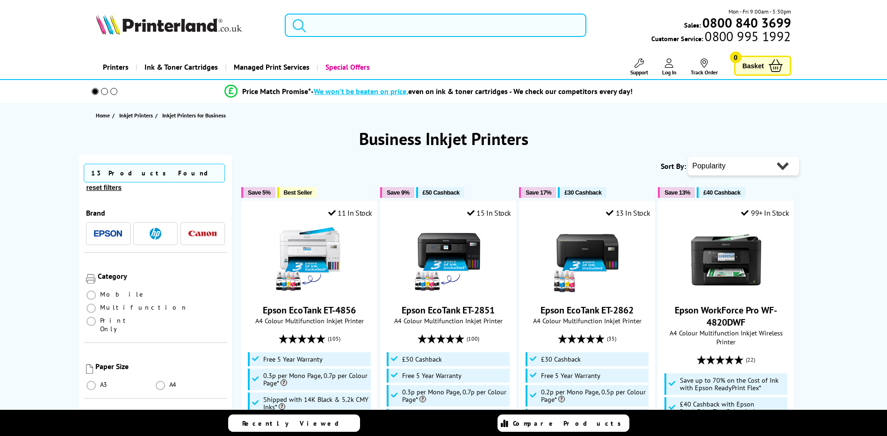  Describe the element at coordinates (733, 384) in the screenshot. I see `span: Save up to 70% on the Cost of Ink with Epson ReadyPrint Flex*` at that location.